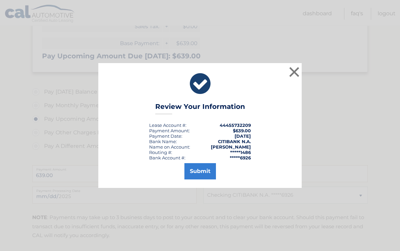 This screenshot has width=400, height=251. I want to click on div: Bank Account #:, so click(167, 157).